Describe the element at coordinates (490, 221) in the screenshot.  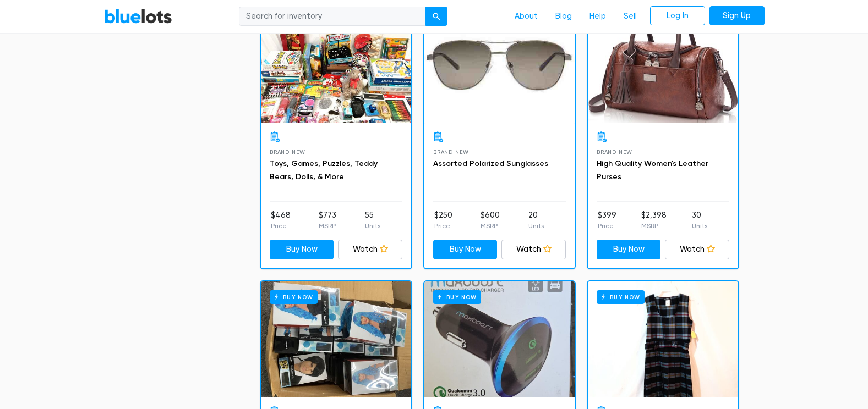
I see `li: $600` at that location.